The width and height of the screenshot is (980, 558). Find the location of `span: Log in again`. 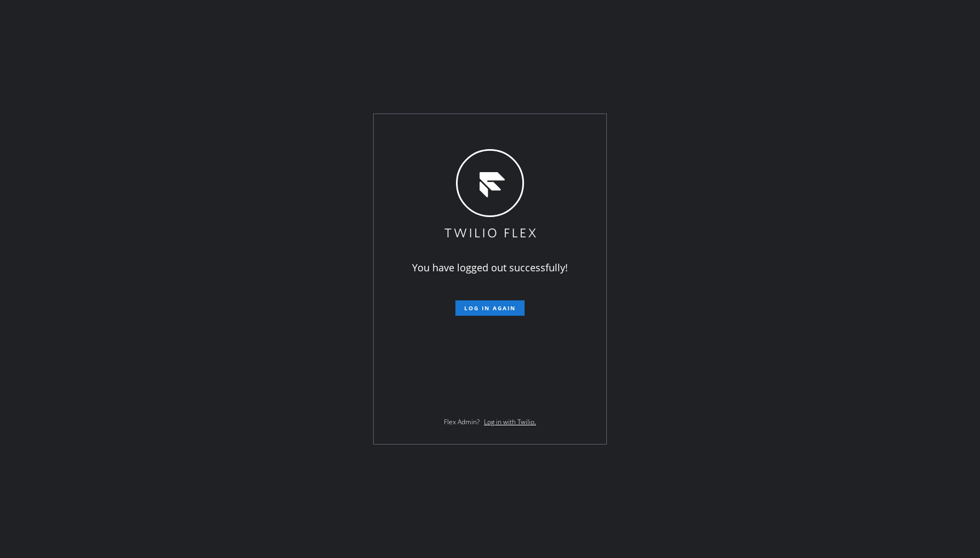

span: Log in again is located at coordinates (490, 308).